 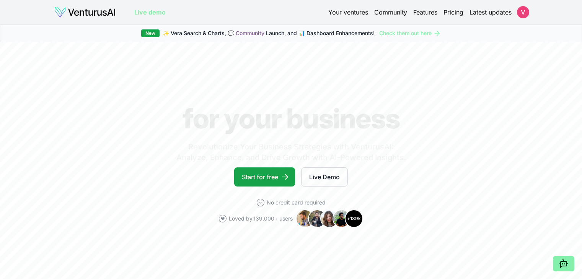 I want to click on a: Live demo, so click(x=150, y=12).